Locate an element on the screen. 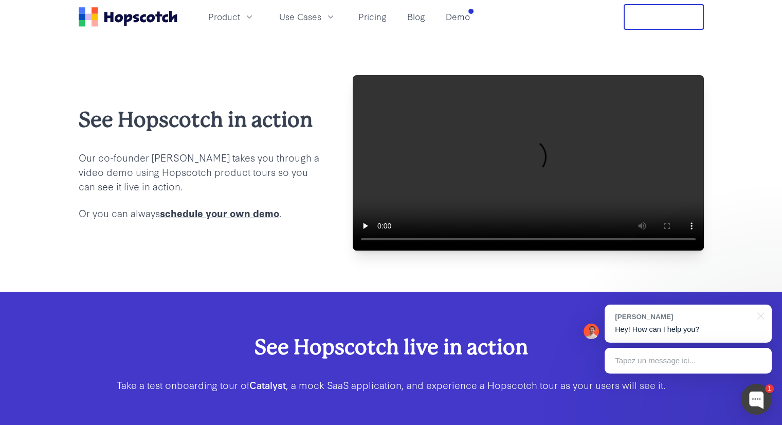 This screenshot has height=425, width=782. div: Tapez un message ici... is located at coordinates (688, 360).